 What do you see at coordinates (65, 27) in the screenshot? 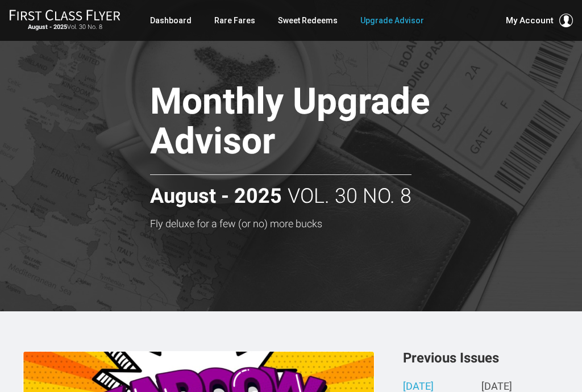
I see `small: Vol. 30 No. 8` at bounding box center [65, 27].